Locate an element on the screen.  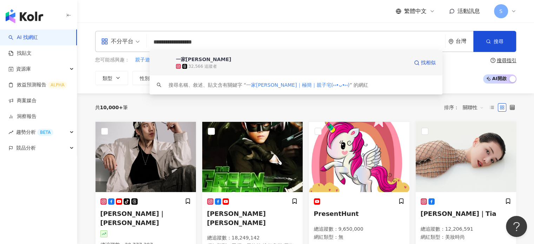
div: 搜尋名稱、敘述、貼文含有關鍵字 “ ” 的網紅 is located at coordinates (269, 85).